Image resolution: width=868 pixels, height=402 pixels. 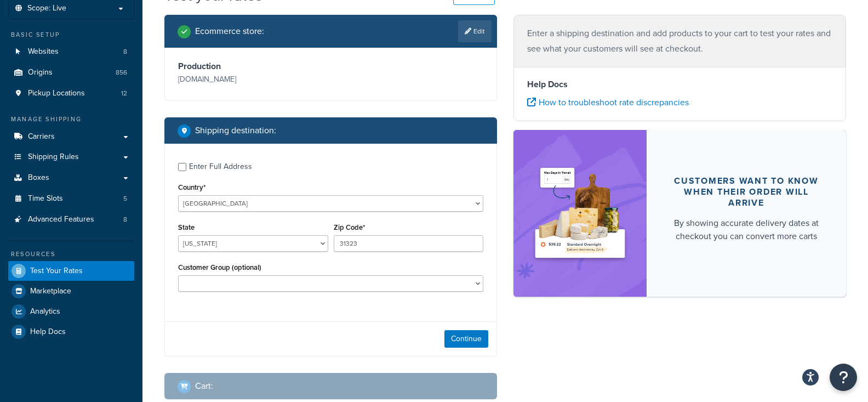 What do you see at coordinates (121, 72) in the screenshot?
I see `span: 856` at bounding box center [121, 72].